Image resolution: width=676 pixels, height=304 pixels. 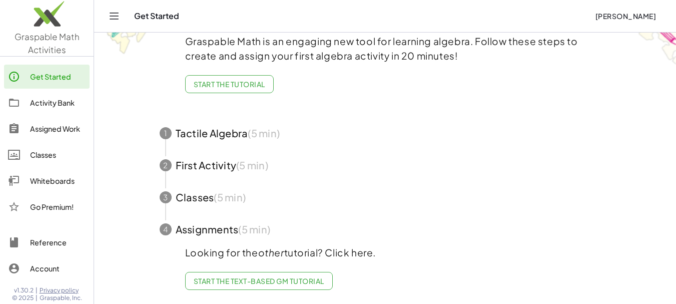 I want to click on a: Classes, so click(x=47, y=155).